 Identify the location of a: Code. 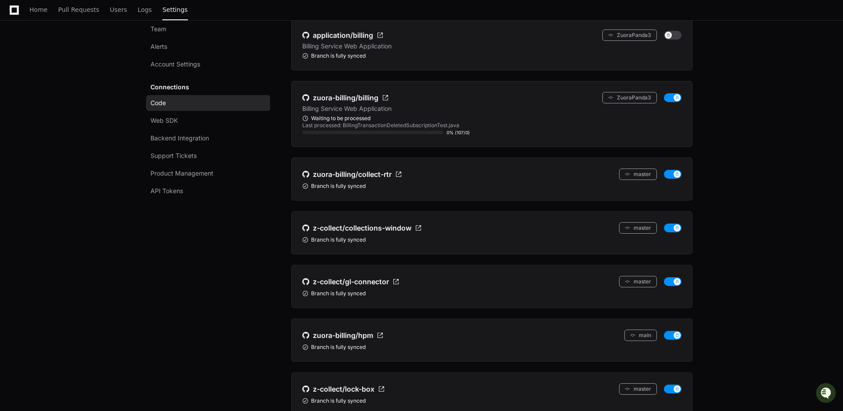
(208, 103).